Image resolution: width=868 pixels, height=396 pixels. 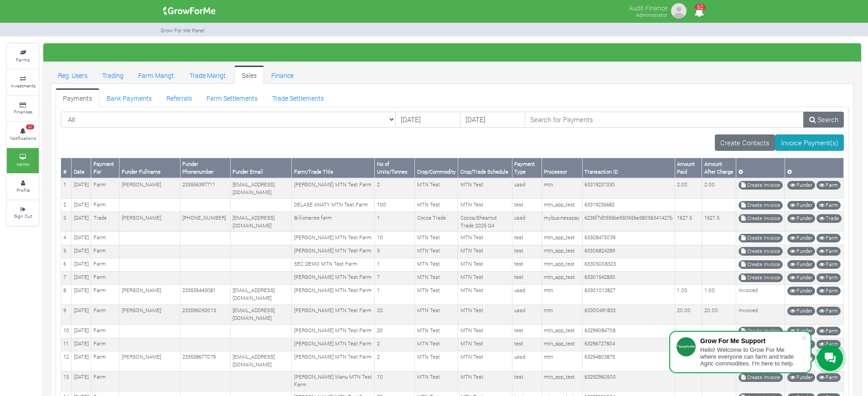 I want to click on a: Reg. Users, so click(x=73, y=75).